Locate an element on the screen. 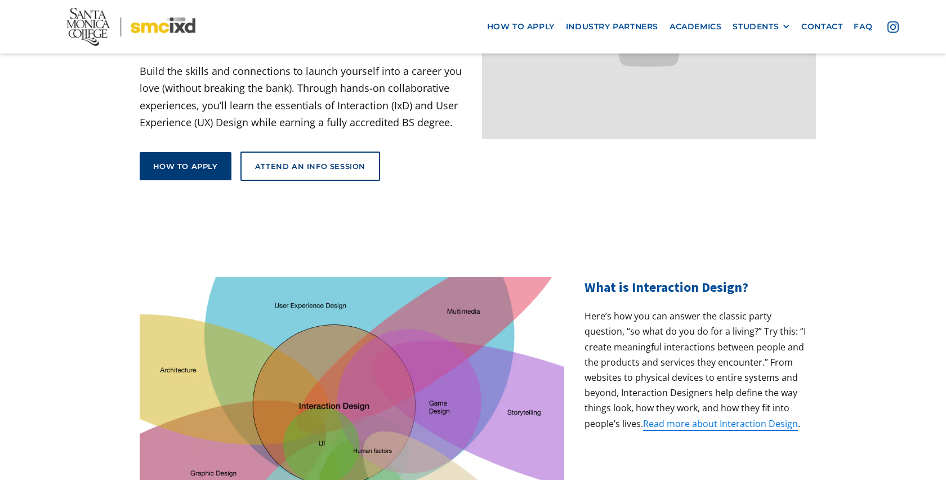  a: how to apply is located at coordinates (521, 26).